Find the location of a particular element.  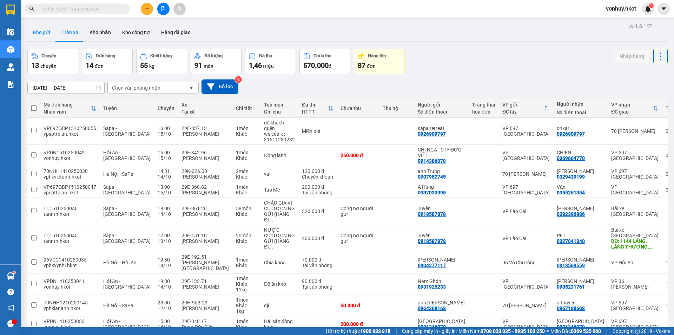

div: Anh Minh is located at coordinates (580, 171).